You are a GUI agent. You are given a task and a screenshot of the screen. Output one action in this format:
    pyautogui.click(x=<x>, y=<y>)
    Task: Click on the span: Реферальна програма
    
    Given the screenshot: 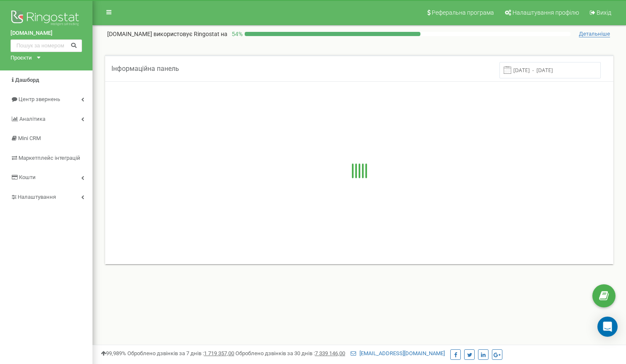 What is the action you would take?
    pyautogui.click(x=463, y=13)
    